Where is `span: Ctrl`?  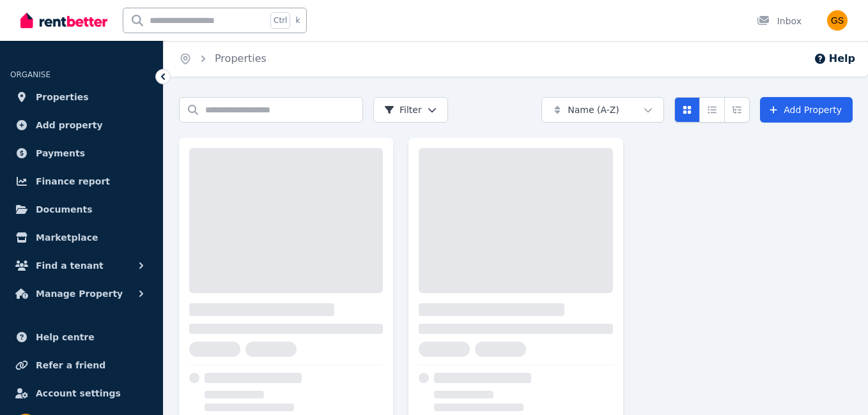
span: Ctrl is located at coordinates (280, 21).